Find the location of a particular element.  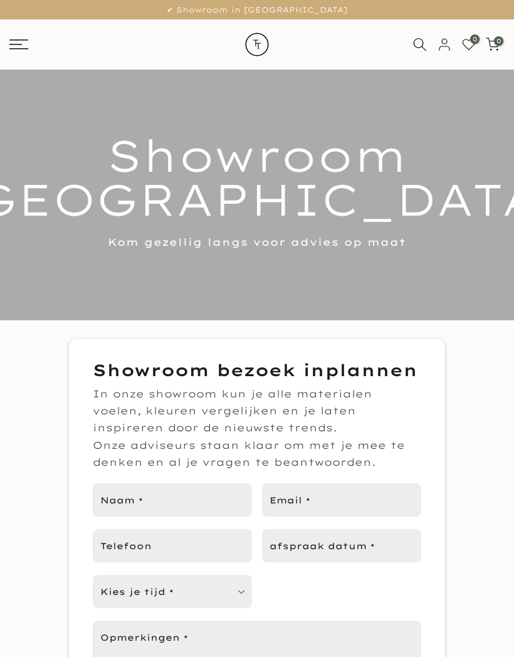

p: In onze showroom kun je alle materialen voelen, kleuren vergelijken en je laten inspireren door d... is located at coordinates (257, 411).